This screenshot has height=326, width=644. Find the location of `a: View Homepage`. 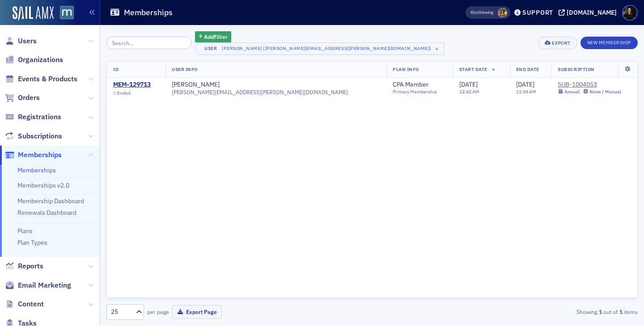

a: View Homepage is located at coordinates (63, 14).